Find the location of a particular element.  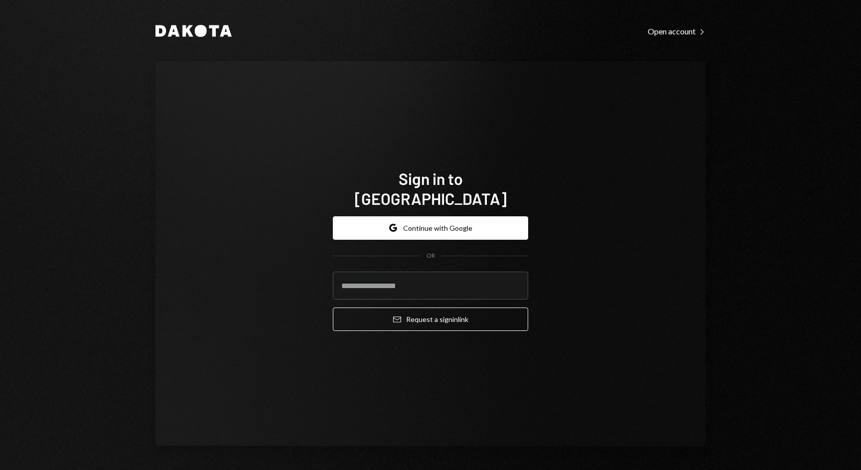

button: Request a signinlink is located at coordinates (431, 319).